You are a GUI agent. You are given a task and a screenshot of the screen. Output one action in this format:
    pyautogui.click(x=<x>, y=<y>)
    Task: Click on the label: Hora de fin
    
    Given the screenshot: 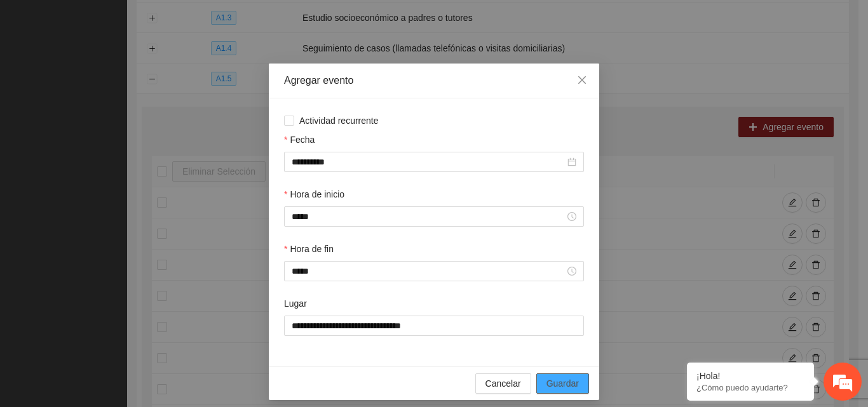 What is the action you would take?
    pyautogui.click(x=309, y=249)
    